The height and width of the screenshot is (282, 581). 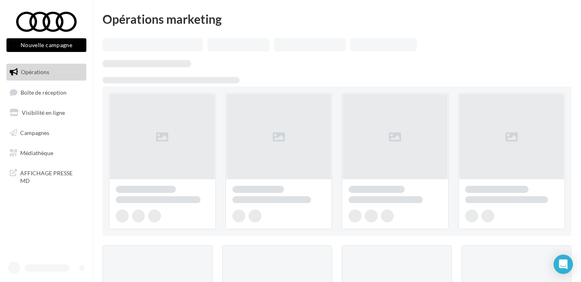 I want to click on div: Opérations marketing, so click(x=337, y=19).